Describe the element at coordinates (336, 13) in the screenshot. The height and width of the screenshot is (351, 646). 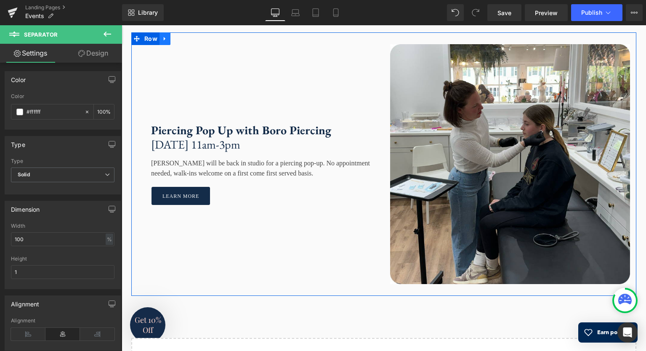
I see `a: Mobile` at that location.